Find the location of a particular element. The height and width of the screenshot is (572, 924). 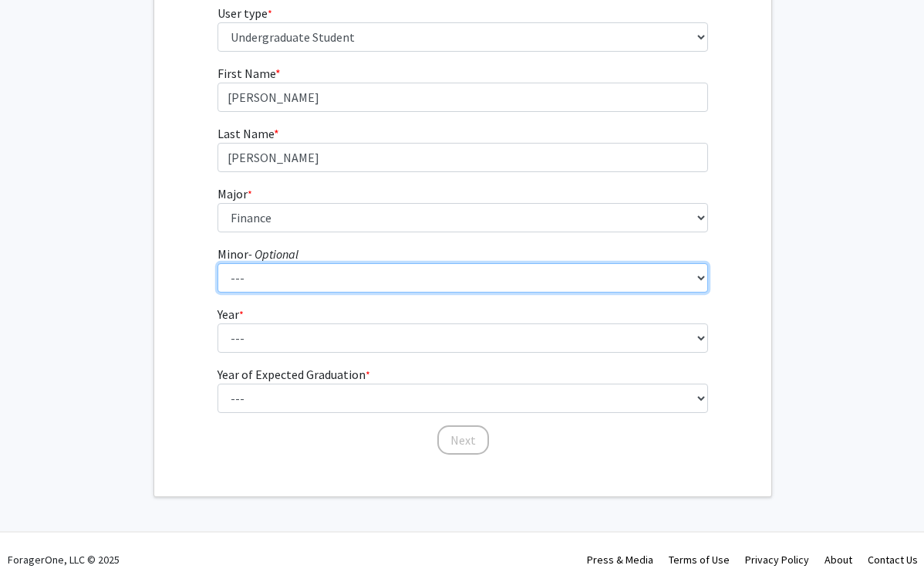

a: Contact Us is located at coordinates (892, 560).